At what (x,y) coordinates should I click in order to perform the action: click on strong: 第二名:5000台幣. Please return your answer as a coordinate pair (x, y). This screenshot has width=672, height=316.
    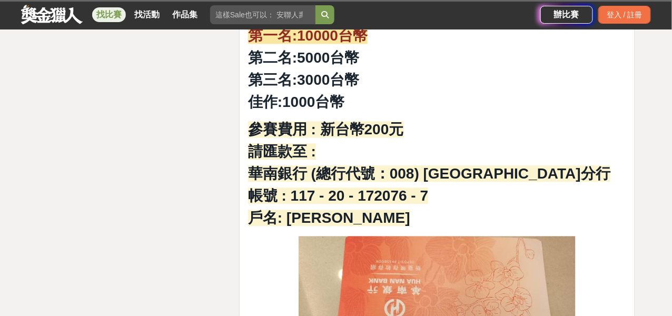
    Looking at the image, I should click on (304, 57).